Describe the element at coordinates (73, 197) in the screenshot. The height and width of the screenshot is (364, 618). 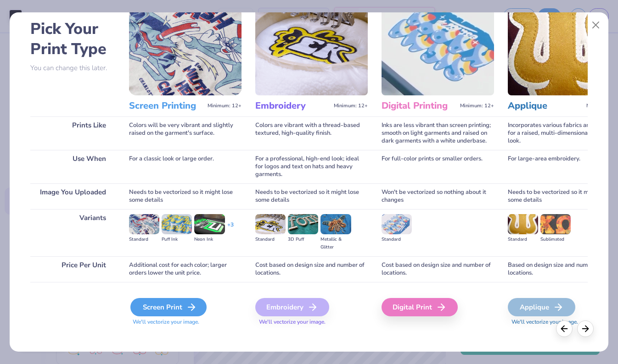
I see `div: Image You Uploaded` at that location.